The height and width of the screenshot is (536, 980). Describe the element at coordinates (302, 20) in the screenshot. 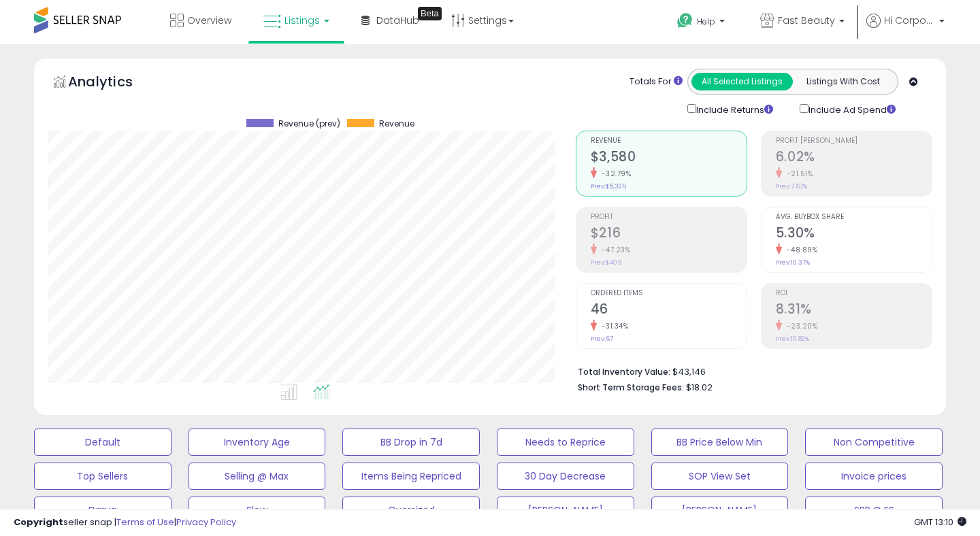

I see `span: Listings` at that location.